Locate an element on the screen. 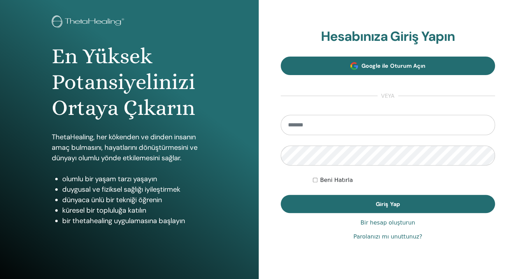 Image resolution: width=517 pixels, height=279 pixels. div: Beni süresiz olarak veya manuel olarak çıkış yapana kadar kimlik doğrulamalı tut is located at coordinates (404, 180).